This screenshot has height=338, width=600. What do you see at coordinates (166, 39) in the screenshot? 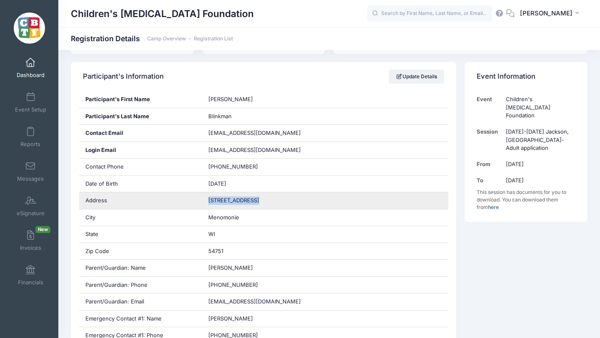
I see `a: Camp Overview` at bounding box center [166, 39].